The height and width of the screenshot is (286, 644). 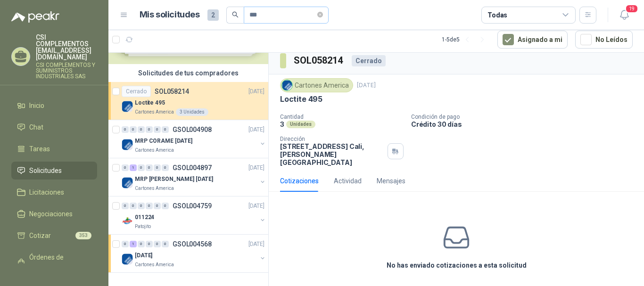 What do you see at coordinates (40, 236) in the screenshot?
I see `span: Cotizar` at bounding box center [40, 236].